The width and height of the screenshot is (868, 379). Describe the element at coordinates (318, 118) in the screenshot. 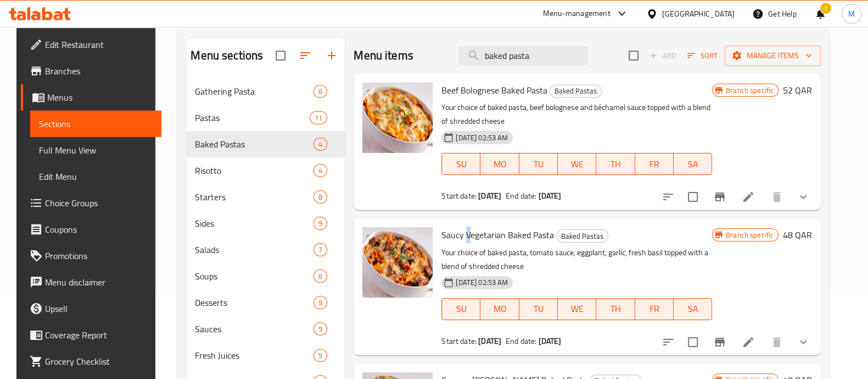

I see `span: 11` at that location.